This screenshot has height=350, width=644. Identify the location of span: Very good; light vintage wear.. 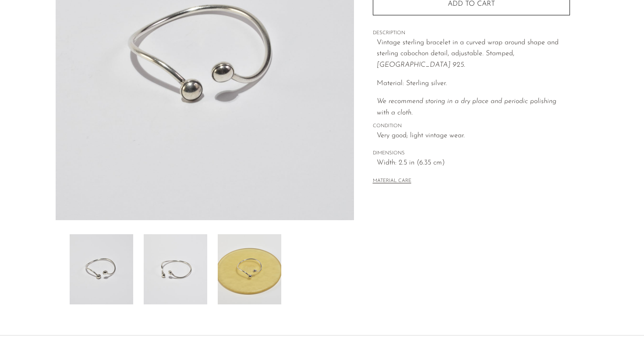
(473, 136).